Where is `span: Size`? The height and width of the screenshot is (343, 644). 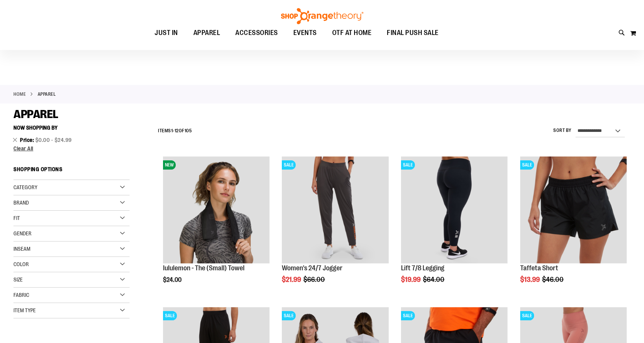
span: Size is located at coordinates (18, 280).